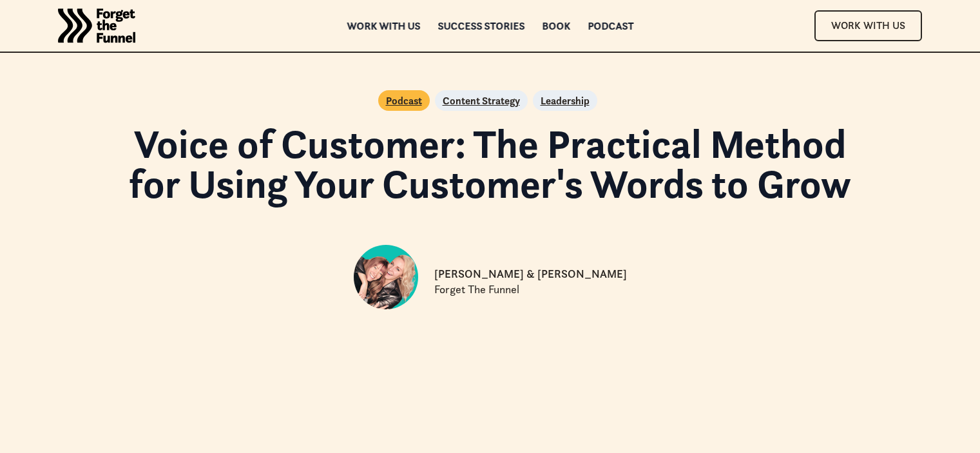 This screenshot has height=453, width=980. I want to click on a: Success Stories, so click(480, 26).